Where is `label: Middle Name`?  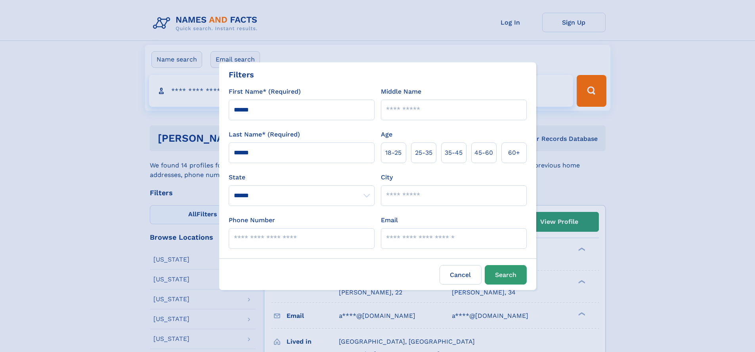 label: Middle Name is located at coordinates (401, 92).